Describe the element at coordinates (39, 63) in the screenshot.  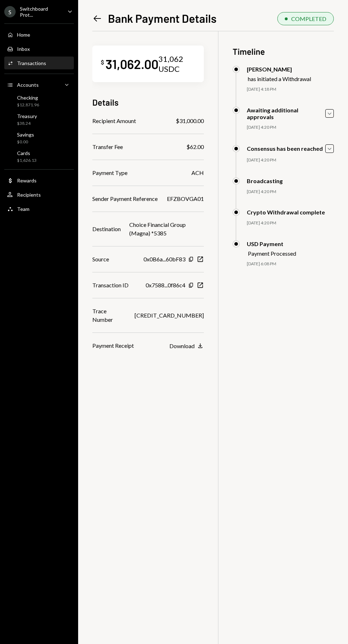
I see `a: Transactions` at that location.